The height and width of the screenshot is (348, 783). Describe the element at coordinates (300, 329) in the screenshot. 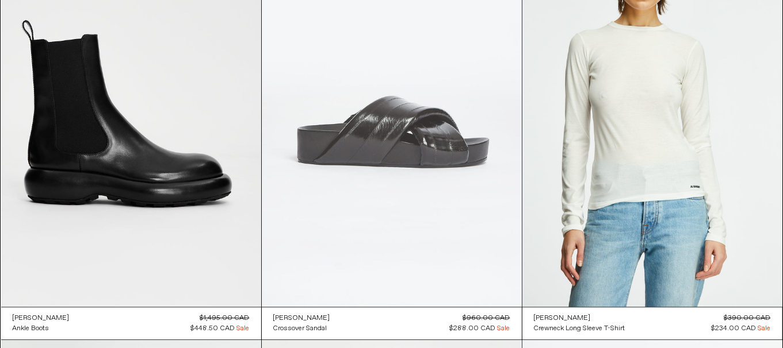

I see `div: Crossover Sandal` at that location.